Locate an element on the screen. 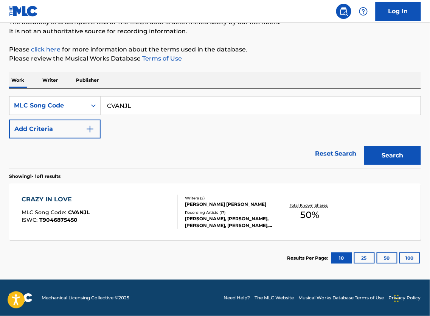  button: Search is located at coordinates (393, 156).